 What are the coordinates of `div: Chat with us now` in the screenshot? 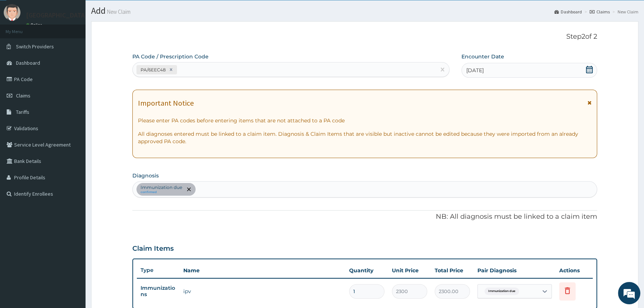 It's located at (82, 47).